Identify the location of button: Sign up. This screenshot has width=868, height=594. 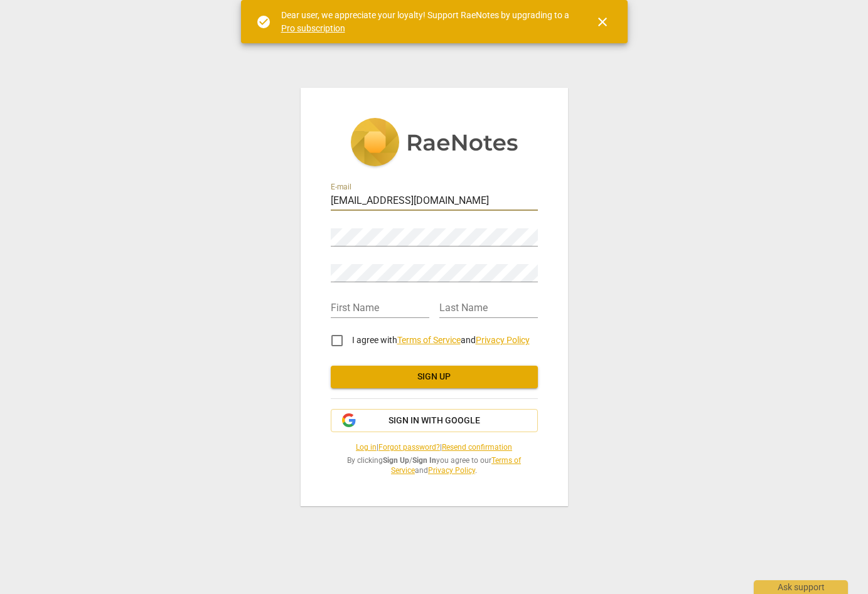
(434, 377).